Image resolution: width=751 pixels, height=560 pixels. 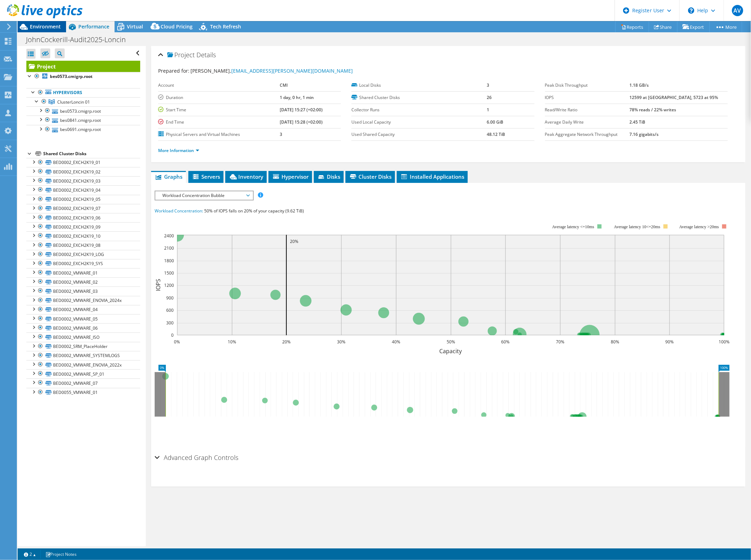 I want to click on tspan: Average latency 10<=20ms, so click(x=637, y=227).